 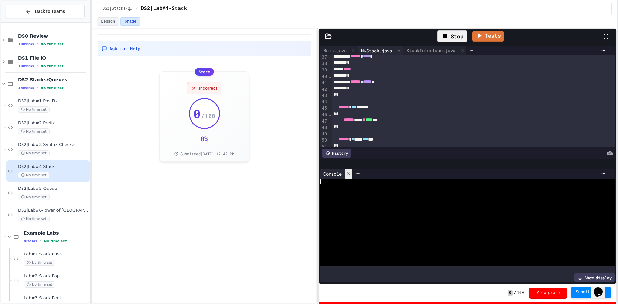 I want to click on div: 44, so click(x=324, y=102).